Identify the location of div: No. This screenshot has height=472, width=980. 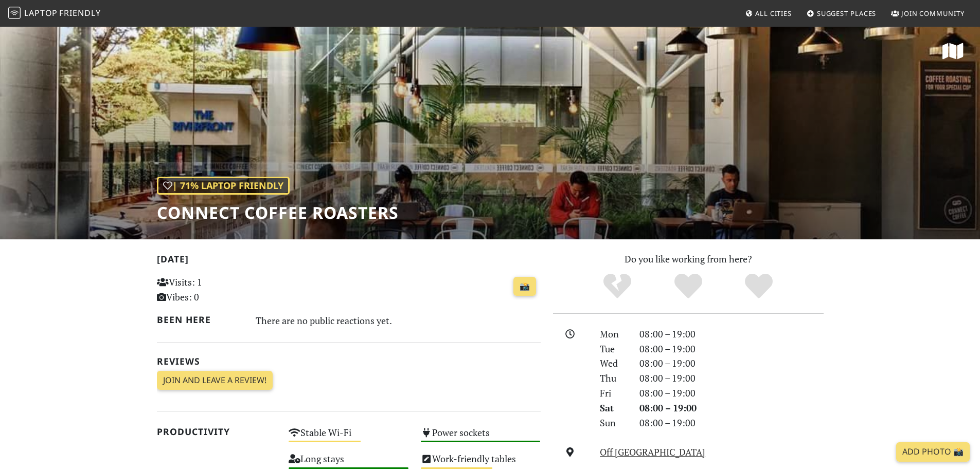
(617, 286).